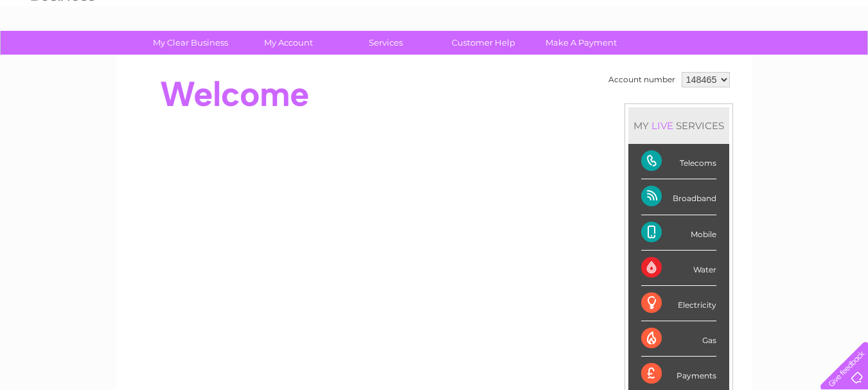 Image resolution: width=868 pixels, height=390 pixels. What do you see at coordinates (190, 43) in the screenshot?
I see `a: My Clear Business` at bounding box center [190, 43].